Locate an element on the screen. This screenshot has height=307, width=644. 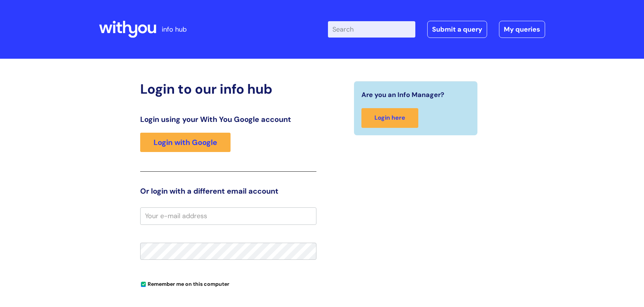
span: Are you an Info Manager? is located at coordinates (403, 95).